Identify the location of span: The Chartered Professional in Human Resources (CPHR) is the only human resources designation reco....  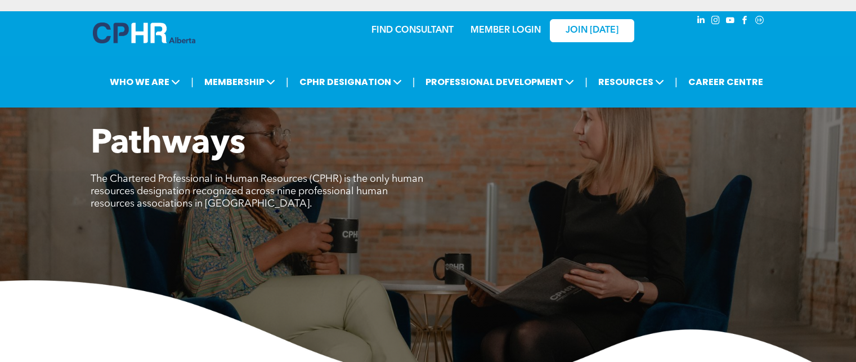
(257, 191).